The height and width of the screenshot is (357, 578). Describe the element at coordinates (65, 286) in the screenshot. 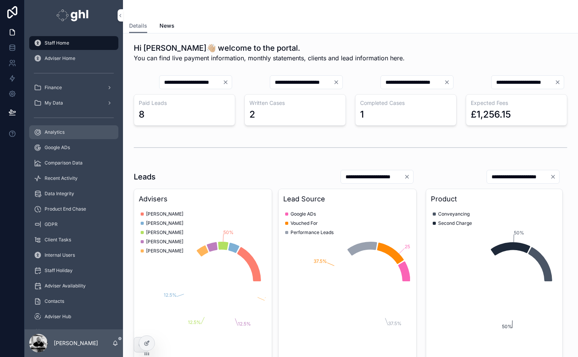

I see `span: Adviser Availability` at that location.